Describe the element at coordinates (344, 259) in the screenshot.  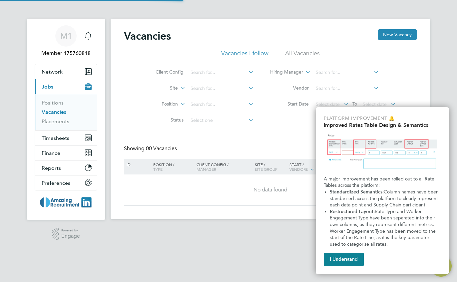
I see `button: I Understand` at that location.